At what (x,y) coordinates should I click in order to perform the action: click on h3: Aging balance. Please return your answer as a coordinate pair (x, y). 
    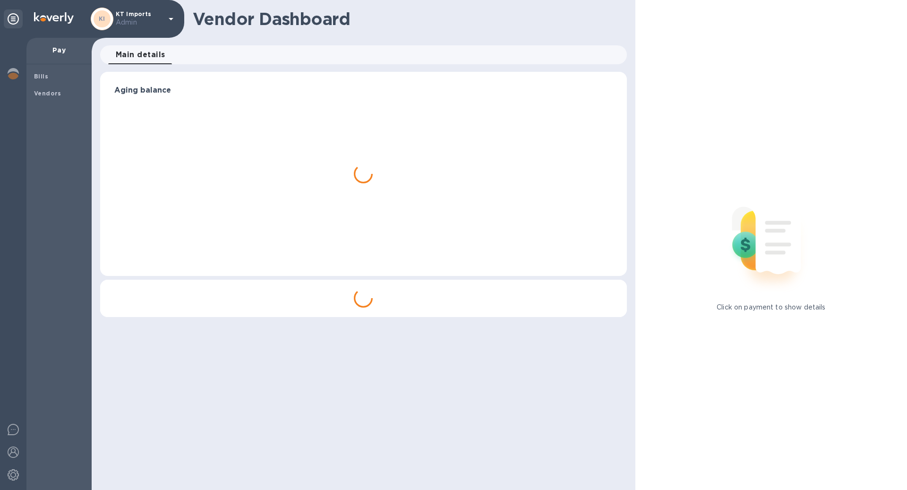
    Looking at the image, I should click on (363, 90).